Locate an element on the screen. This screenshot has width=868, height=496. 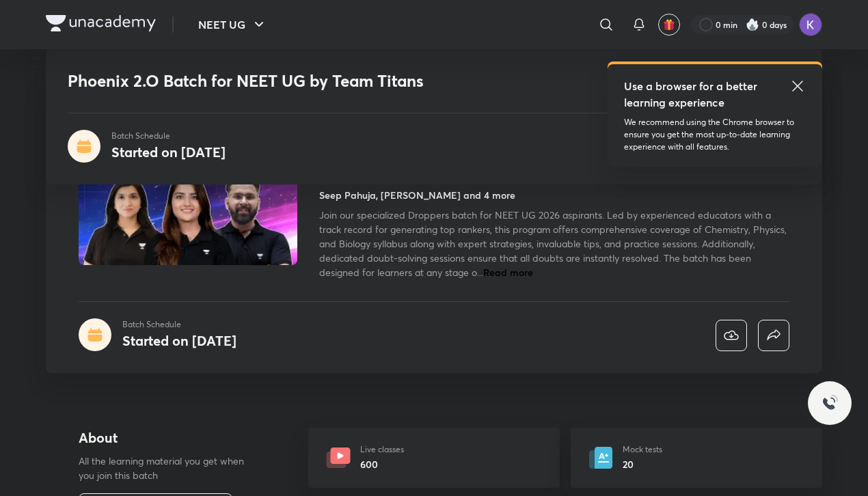
img: Company Logo is located at coordinates (100, 23).